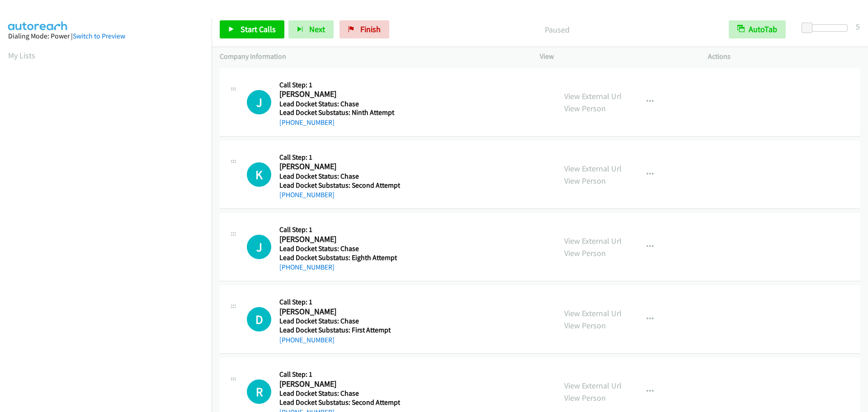 Image resolution: width=868 pixels, height=412 pixels. What do you see at coordinates (338, 113) in the screenshot?
I see `h5: Lead Docket Substatus: Ninth Attempt` at bounding box center [338, 113].